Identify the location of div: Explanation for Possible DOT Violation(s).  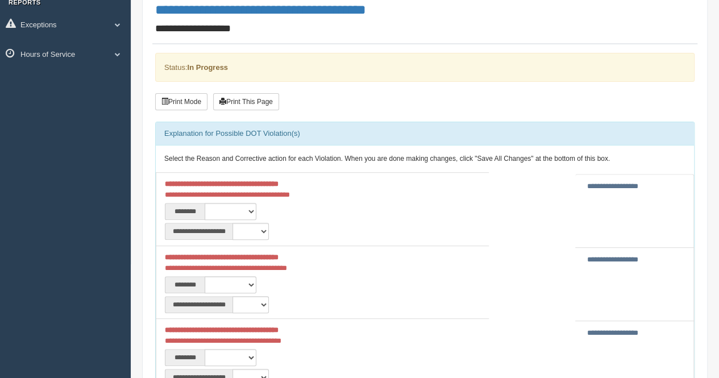
(425, 134).